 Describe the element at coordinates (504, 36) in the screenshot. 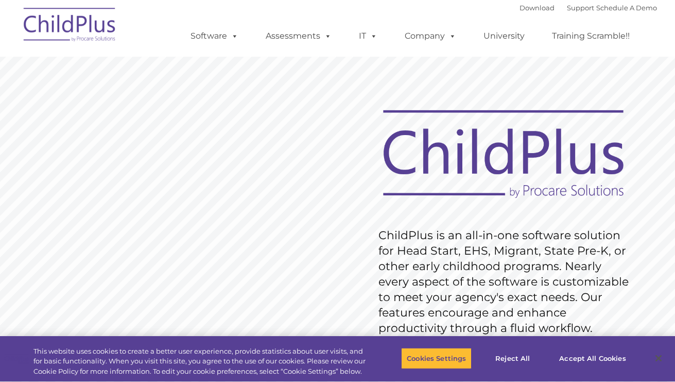

I see `a: University` at that location.